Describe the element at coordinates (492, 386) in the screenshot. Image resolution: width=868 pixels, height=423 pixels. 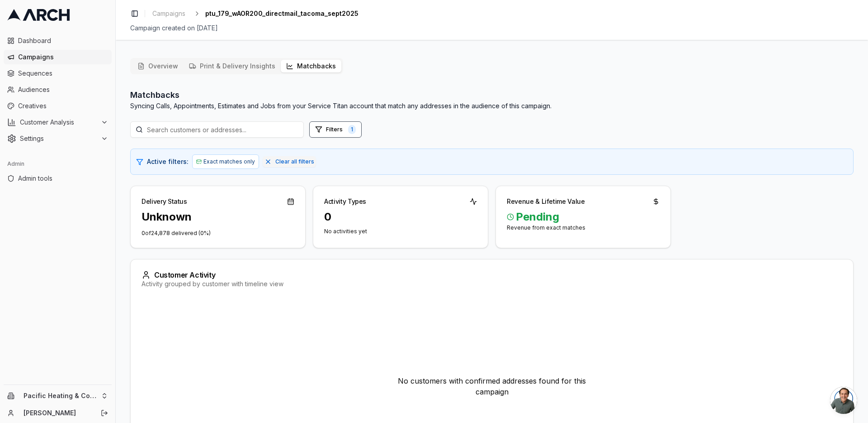
I see `p: No customers with confirmed addresses found for this campaign` at that location.